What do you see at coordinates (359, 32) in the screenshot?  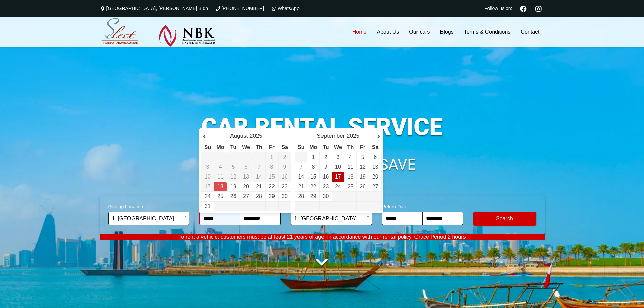 I see `a: Home` at bounding box center [359, 32].